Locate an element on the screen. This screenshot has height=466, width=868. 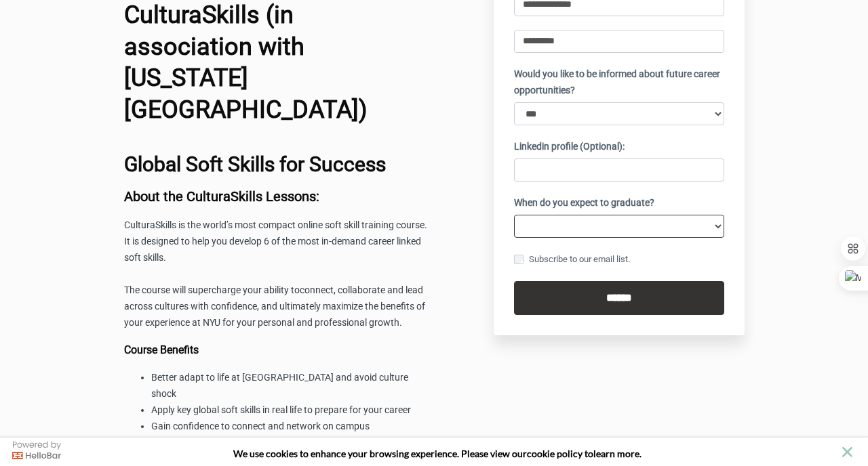
strong: to is located at coordinates (588, 453).